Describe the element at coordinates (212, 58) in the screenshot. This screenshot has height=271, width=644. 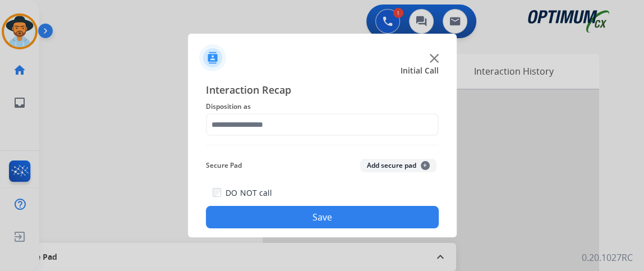
I see `img: contactIcon` at that location.